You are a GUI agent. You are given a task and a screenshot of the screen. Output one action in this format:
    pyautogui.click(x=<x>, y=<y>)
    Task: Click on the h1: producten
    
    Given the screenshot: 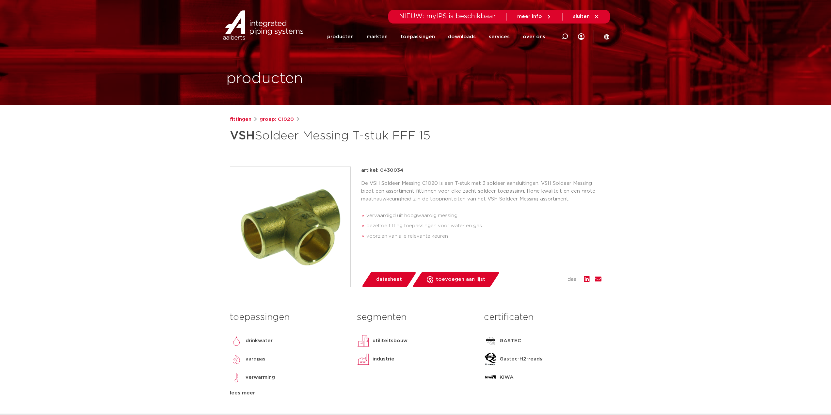 What is the action you would take?
    pyautogui.click(x=265, y=79)
    